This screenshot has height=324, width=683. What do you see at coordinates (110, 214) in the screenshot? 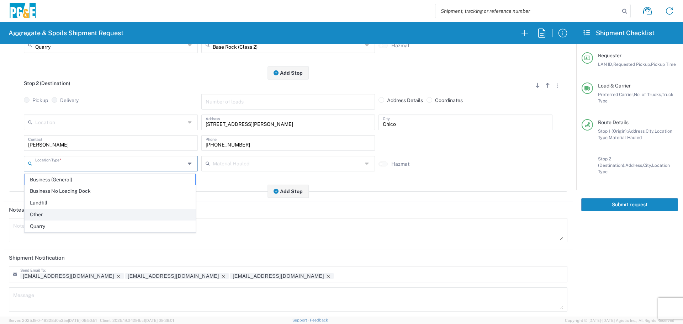
I see `span: Other` at bounding box center [110, 214].